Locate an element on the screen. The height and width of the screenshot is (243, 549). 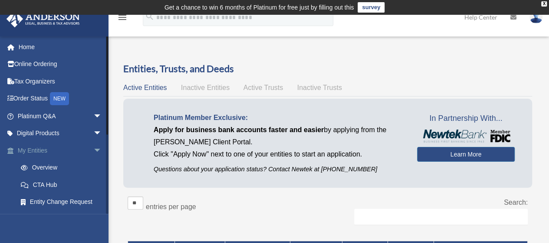
img: NewtekBankLogoSM.png is located at coordinates (466, 136).